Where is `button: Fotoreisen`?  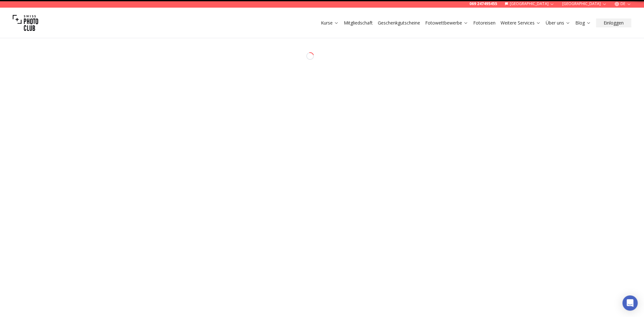
button: Fotoreisen is located at coordinates (485, 23).